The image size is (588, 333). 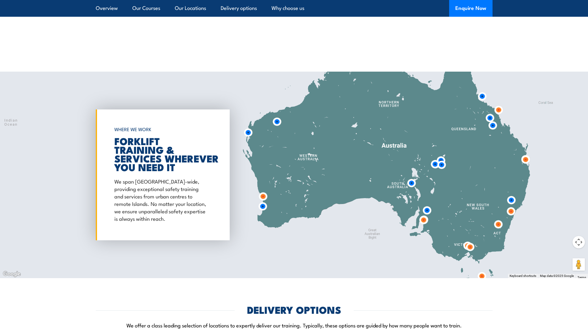 I want to click on h2: DELIVERY OPTIONS, so click(x=294, y=309).